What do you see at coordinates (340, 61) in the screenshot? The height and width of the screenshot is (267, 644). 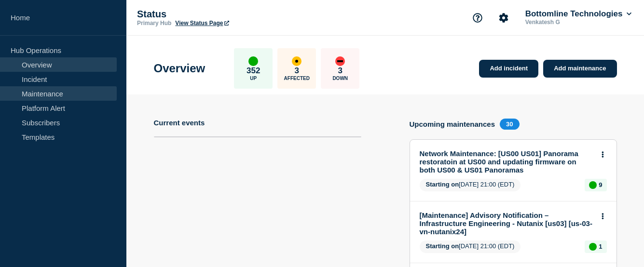 I see `div: down` at bounding box center [340, 61].